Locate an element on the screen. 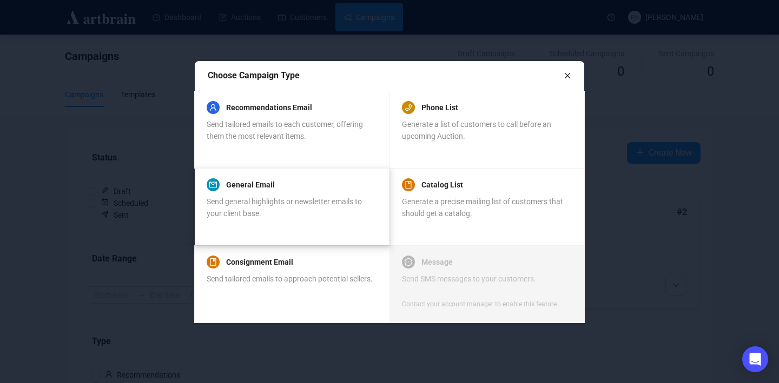  a: Phone List is located at coordinates (440, 108).